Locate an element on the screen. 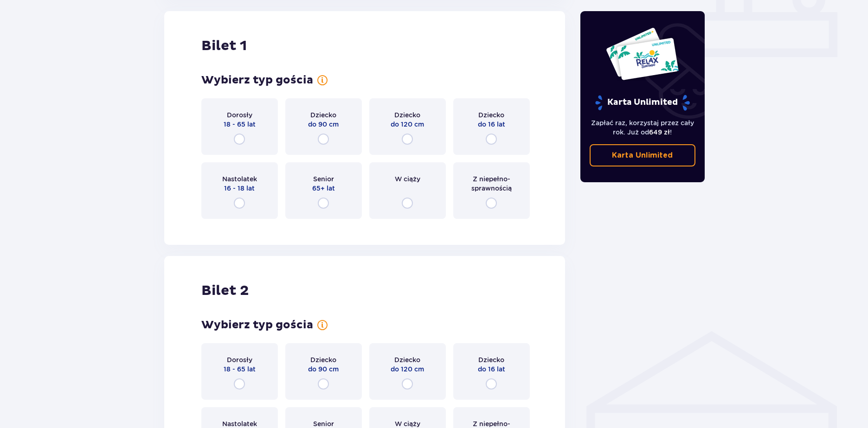  a: Karta Unlimited is located at coordinates (643, 155).